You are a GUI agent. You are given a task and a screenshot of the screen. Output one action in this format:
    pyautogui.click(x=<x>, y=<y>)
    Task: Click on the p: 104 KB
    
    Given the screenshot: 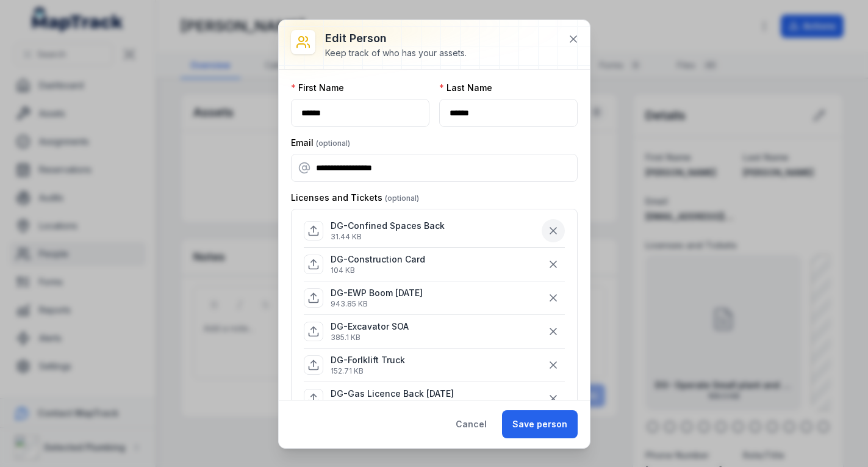 What is the action you would take?
    pyautogui.click(x=378, y=270)
    